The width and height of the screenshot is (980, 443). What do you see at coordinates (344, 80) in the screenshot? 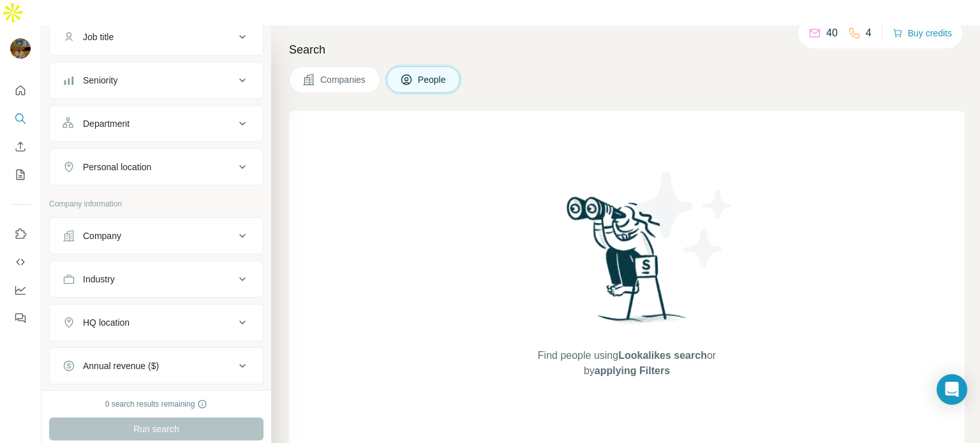
I see `span: Companies` at bounding box center [344, 80].